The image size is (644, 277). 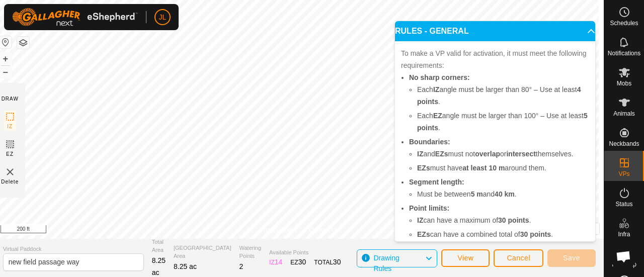 I want to click on span: VPs, so click(x=624, y=174).